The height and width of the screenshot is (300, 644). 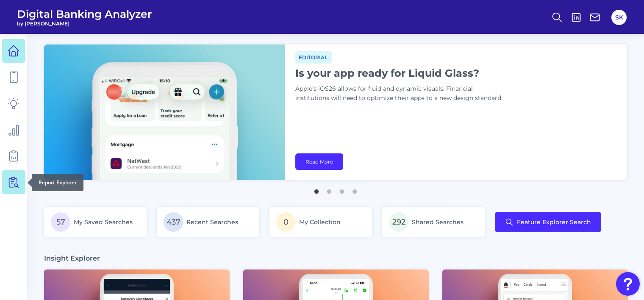 What do you see at coordinates (317, 189) in the screenshot?
I see `button: 1` at bounding box center [317, 189].